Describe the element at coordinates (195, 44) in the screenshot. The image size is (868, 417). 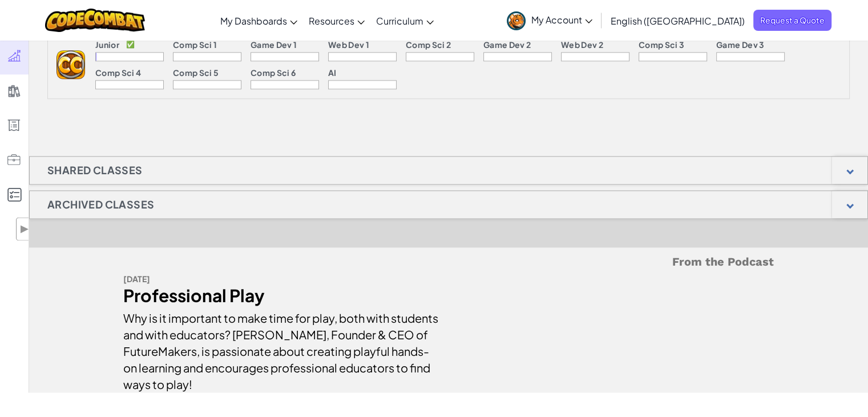
I see `p: Comp Sci 1` at that location.